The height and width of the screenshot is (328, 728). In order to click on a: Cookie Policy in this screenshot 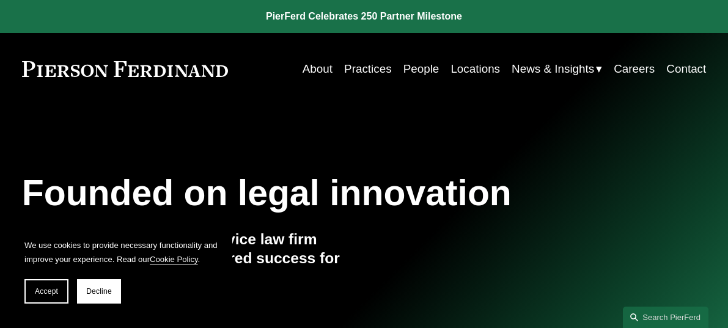, I will do `click(174, 259)`.